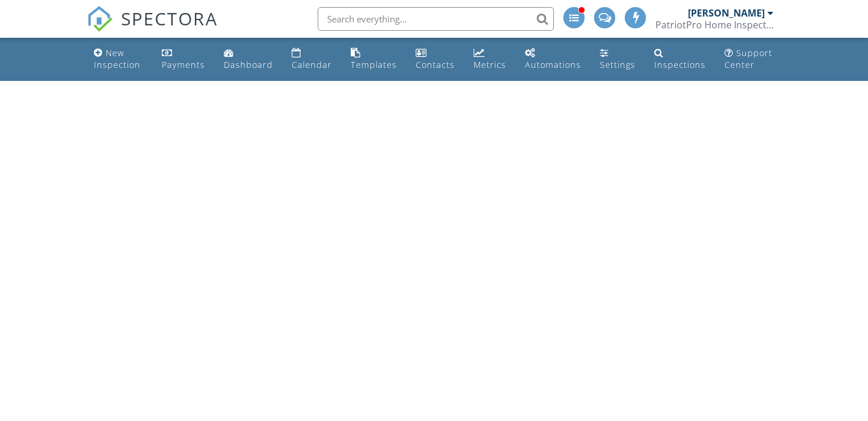  What do you see at coordinates (248, 65) in the screenshot?
I see `div: Dashboard` at bounding box center [248, 65].